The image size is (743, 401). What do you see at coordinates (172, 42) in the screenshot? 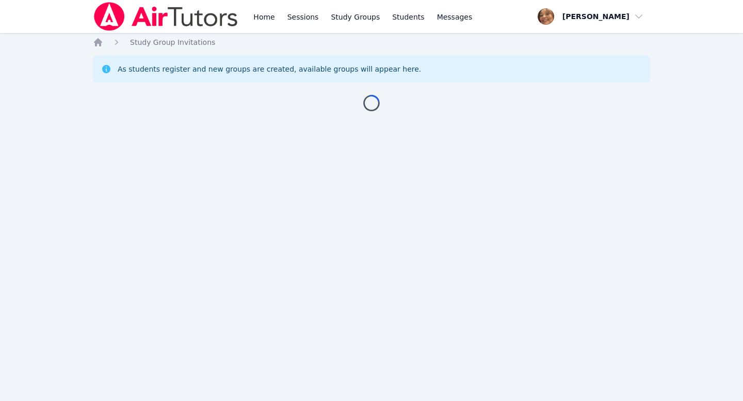
I see `span: Study Group Invitations` at bounding box center [172, 42].